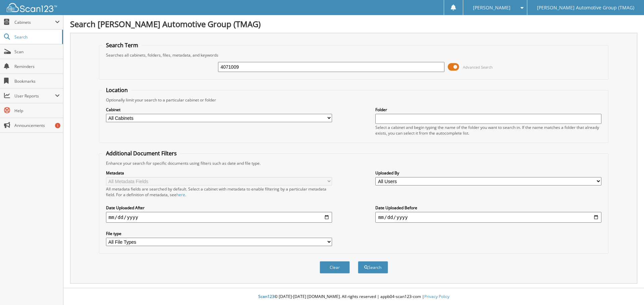 The width and height of the screenshot is (644, 305). What do you see at coordinates (35, 96) in the screenshot?
I see `span: User Reports` at bounding box center [35, 96].